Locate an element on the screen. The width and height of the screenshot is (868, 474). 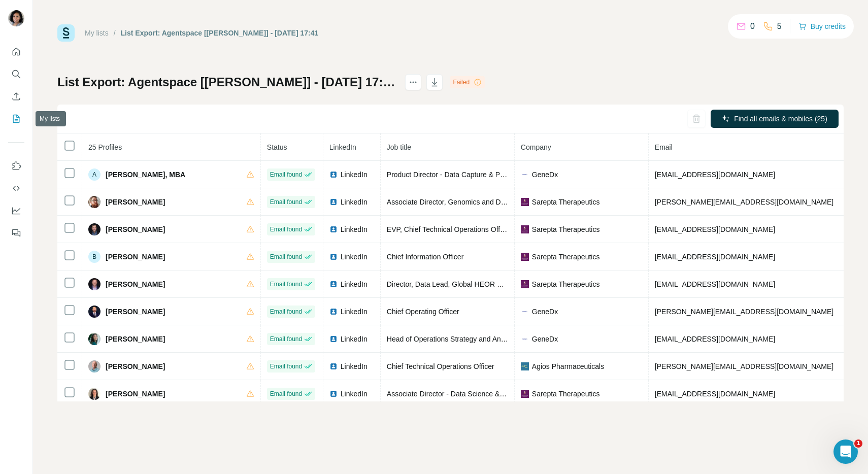
button: Search is located at coordinates (16, 74).